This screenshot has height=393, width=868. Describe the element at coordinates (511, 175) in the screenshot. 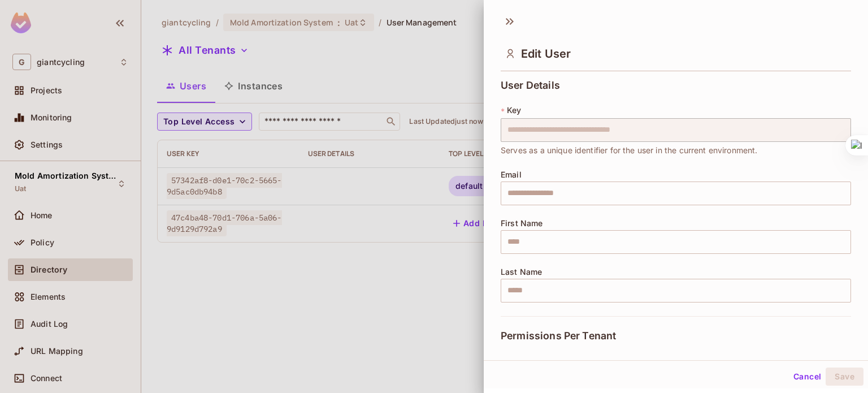

I see `span: Email` at that location.